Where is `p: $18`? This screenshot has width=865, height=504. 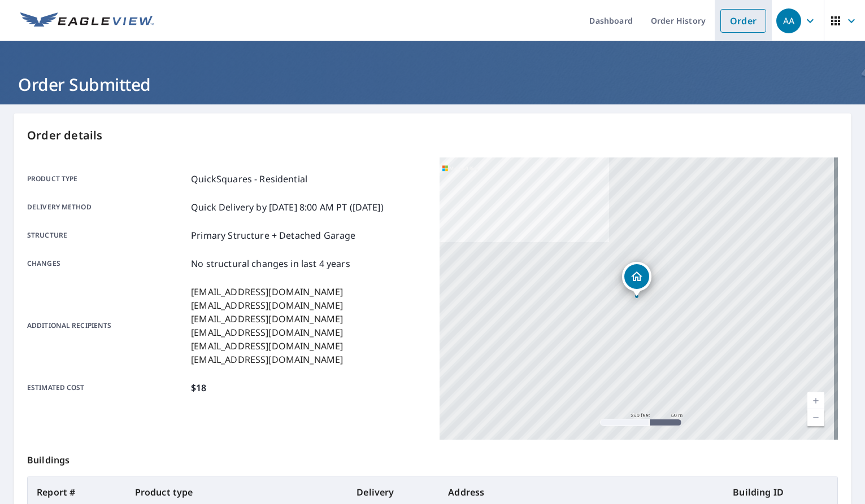
p: $18 is located at coordinates (198, 388).